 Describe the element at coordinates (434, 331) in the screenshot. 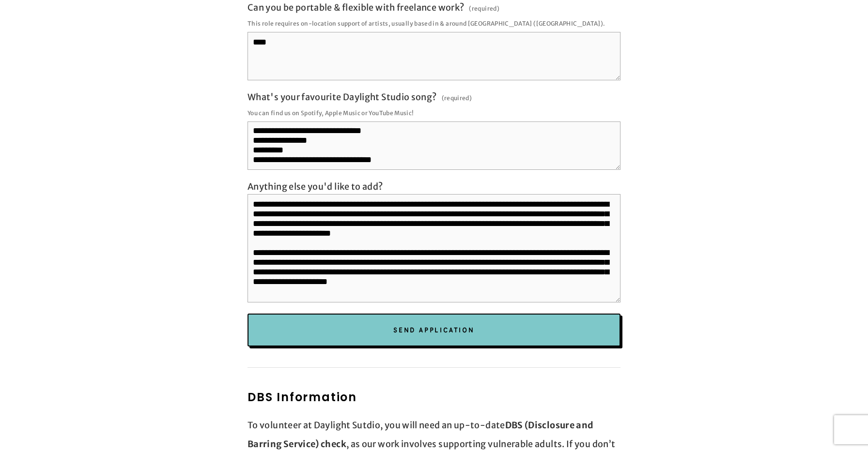

I see `button: Send ApplicationSend Application` at that location.